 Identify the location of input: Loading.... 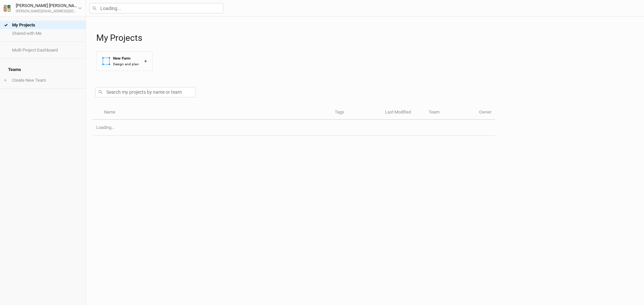
(156, 8).